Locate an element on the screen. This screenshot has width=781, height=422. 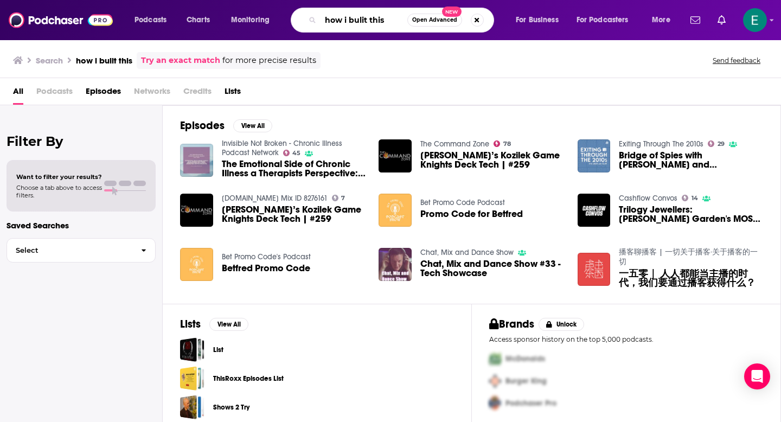
p: Saved Searches is located at coordinates (81, 225).